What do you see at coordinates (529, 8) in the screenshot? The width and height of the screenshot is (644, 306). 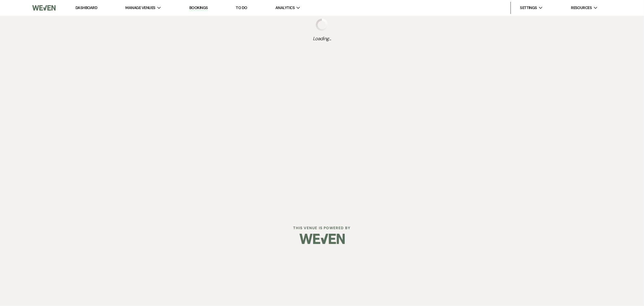 I see `span: Settings` at bounding box center [529, 8].